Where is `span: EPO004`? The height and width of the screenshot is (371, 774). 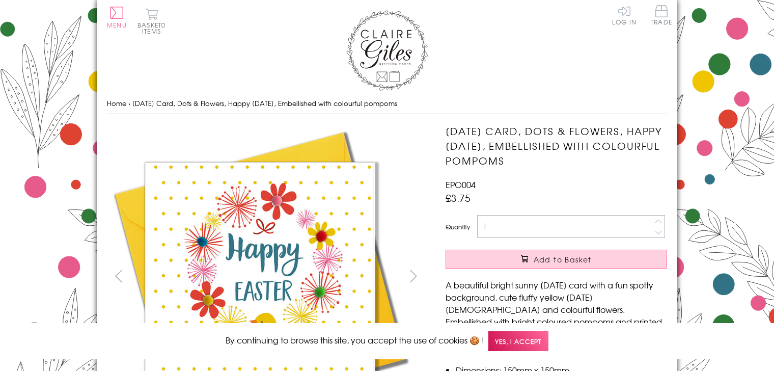
span: EPO004 is located at coordinates (461, 184).